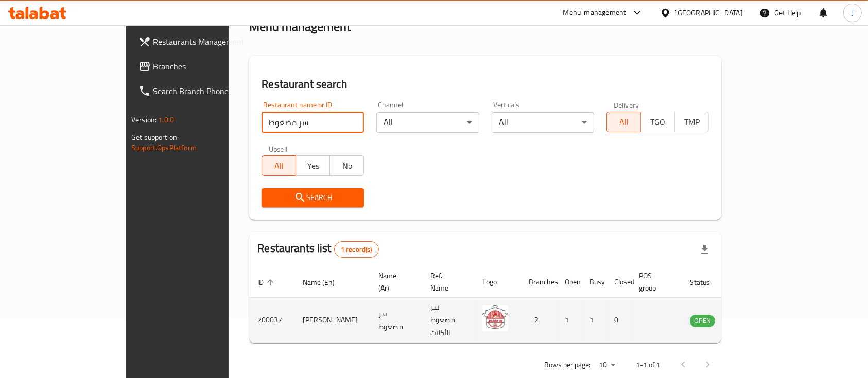 This screenshot has width=868, height=378. I want to click on span: Name (Ar), so click(394, 282).